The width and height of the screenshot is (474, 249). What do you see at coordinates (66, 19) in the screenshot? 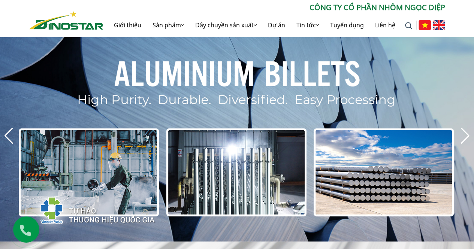
I see `a: Nhôm Dinostar` at bounding box center [66, 19].